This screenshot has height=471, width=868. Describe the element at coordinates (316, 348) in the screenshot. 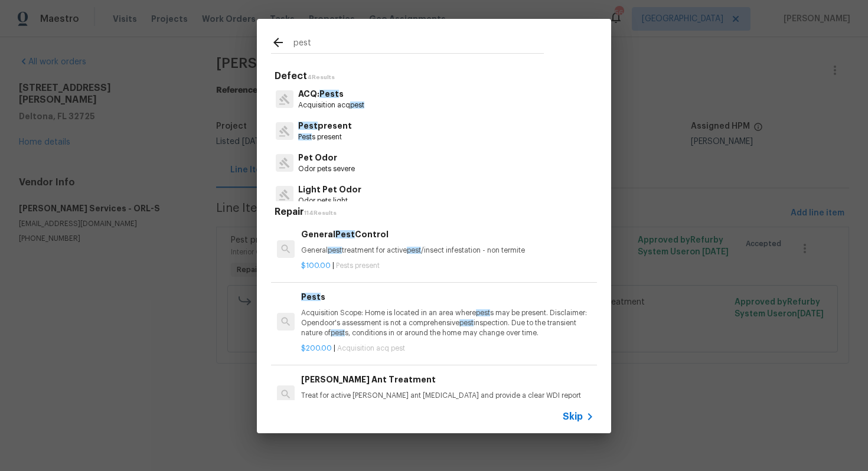

I see `span: $200.00` at that location.